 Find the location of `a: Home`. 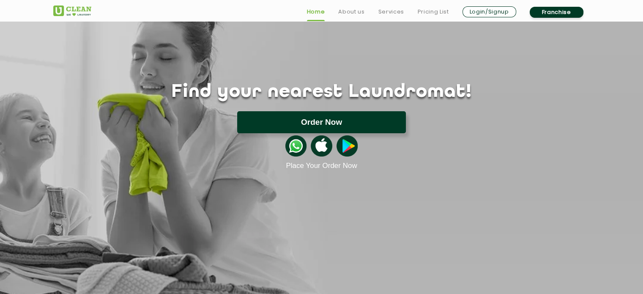

a: Home is located at coordinates (316, 12).